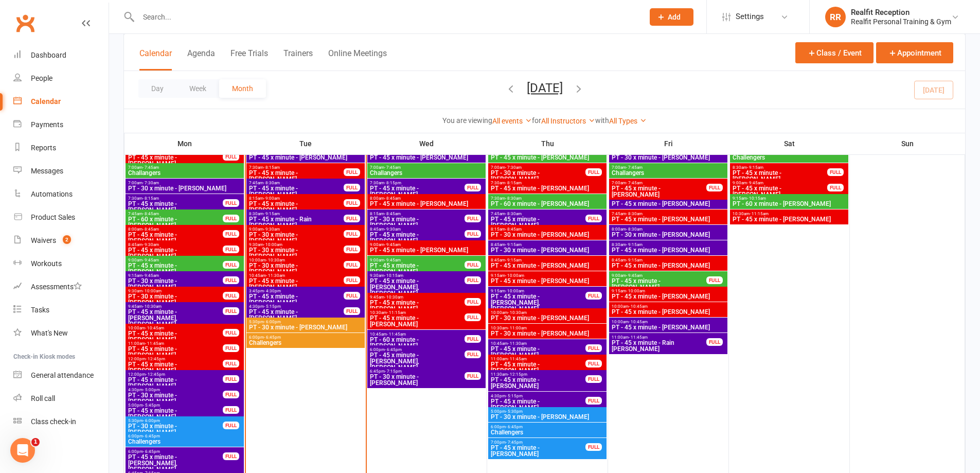 This screenshot has height=473, width=980. I want to click on span: - 7:45am, so click(151, 168).